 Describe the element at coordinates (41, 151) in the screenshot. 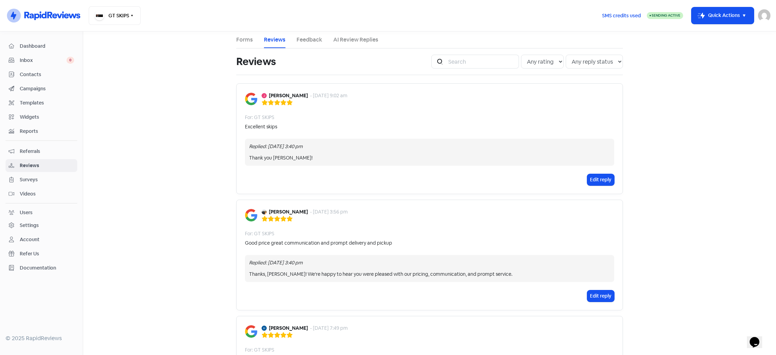

I see `a: Referrals` at that location.